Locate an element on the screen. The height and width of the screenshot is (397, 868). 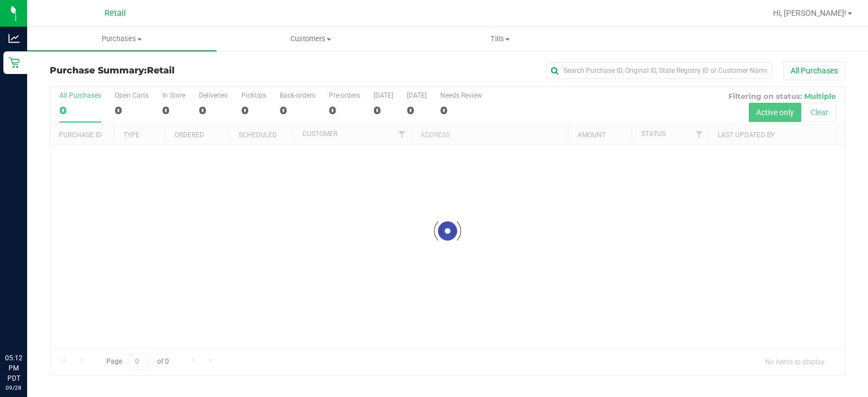
p: 05:12 PM PDT is located at coordinates (14, 368).